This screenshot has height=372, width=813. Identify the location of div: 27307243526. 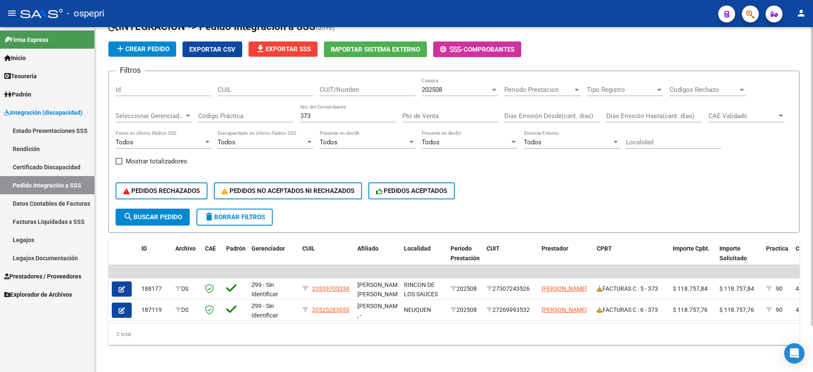
(510, 289).